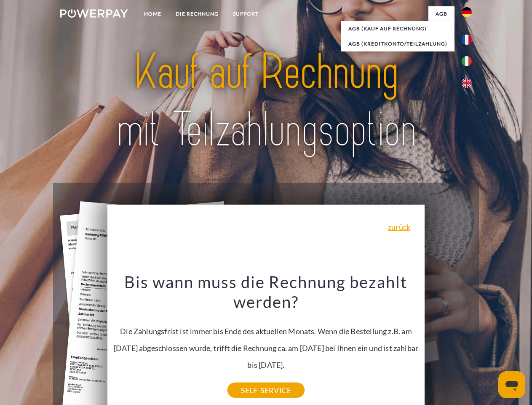  Describe the element at coordinates (466, 40) in the screenshot. I see `img: fr` at that location.